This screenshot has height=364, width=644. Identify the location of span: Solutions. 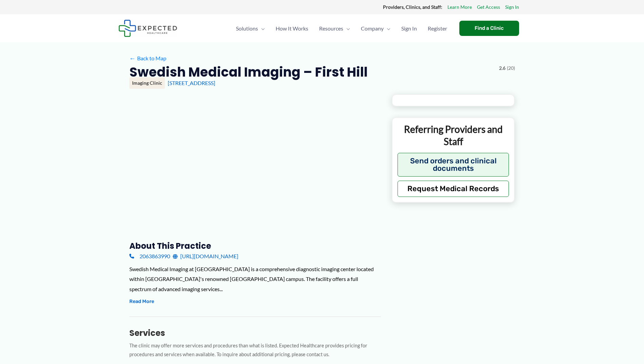
(247, 29).